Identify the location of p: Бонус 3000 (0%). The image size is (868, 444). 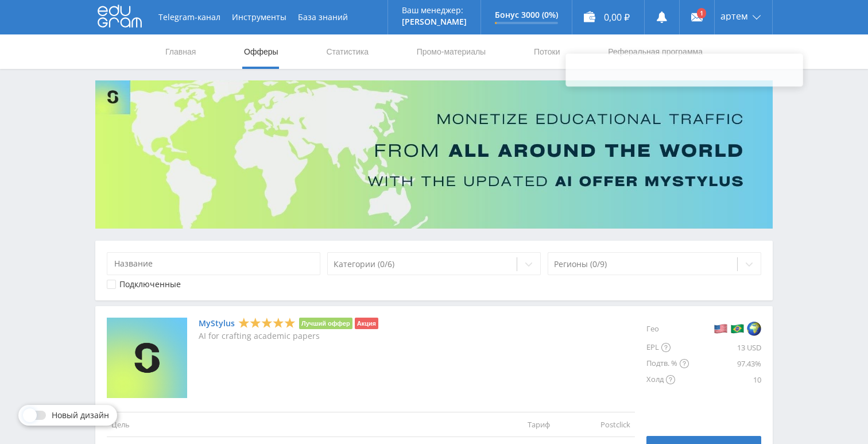
(526, 15).